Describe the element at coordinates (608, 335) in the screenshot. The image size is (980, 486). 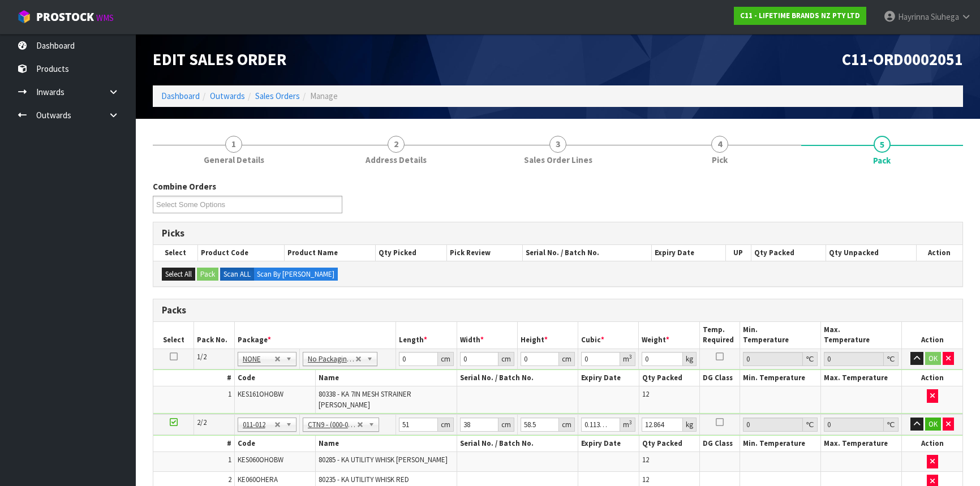
I see `th: Cubic` at that location.